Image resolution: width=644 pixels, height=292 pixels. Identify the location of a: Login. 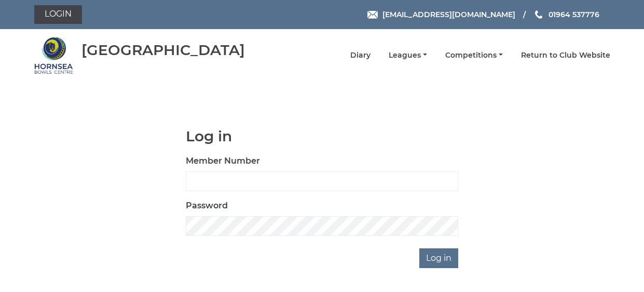
(58, 14).